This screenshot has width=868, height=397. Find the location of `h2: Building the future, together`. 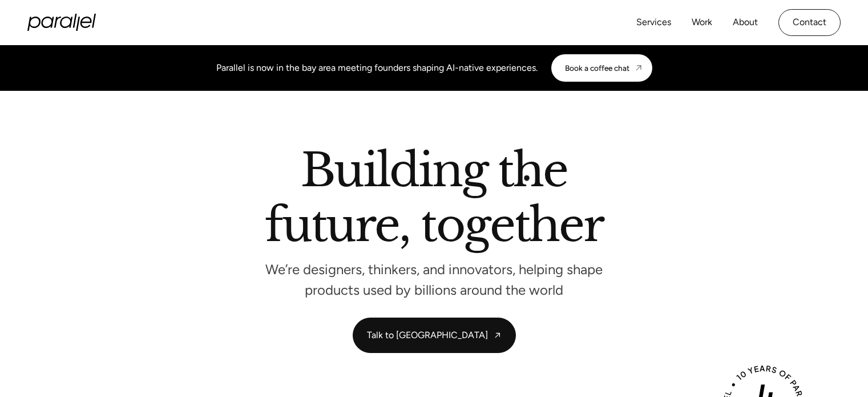

h2: Building the future, together is located at coordinates (434, 200).